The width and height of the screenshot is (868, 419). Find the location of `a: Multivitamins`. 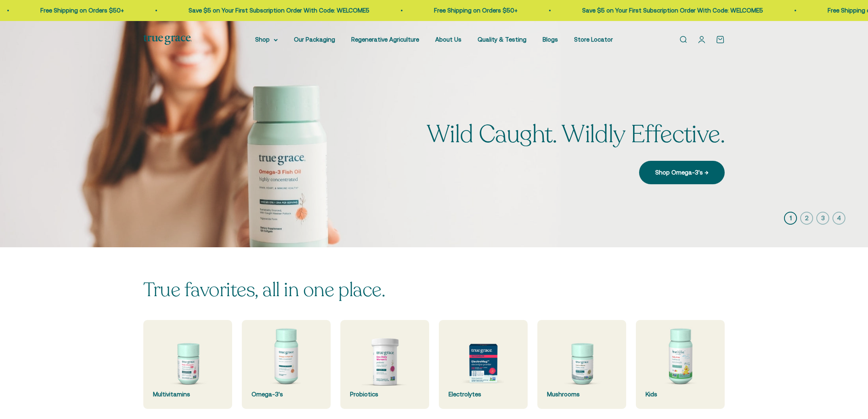

a: Multivitamins is located at coordinates (187, 365).